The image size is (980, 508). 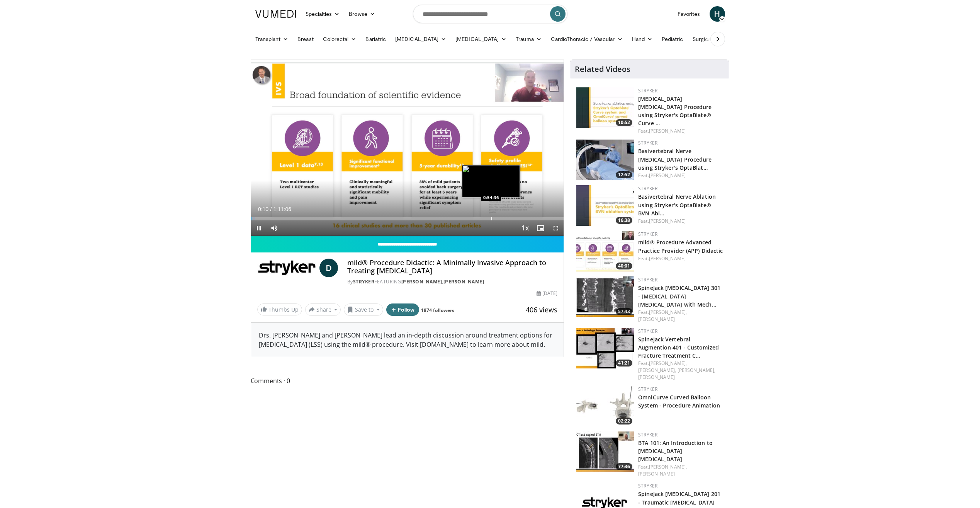 What do you see at coordinates (719, 39) in the screenshot?
I see `a: Surgical Oncology` at bounding box center [719, 39].